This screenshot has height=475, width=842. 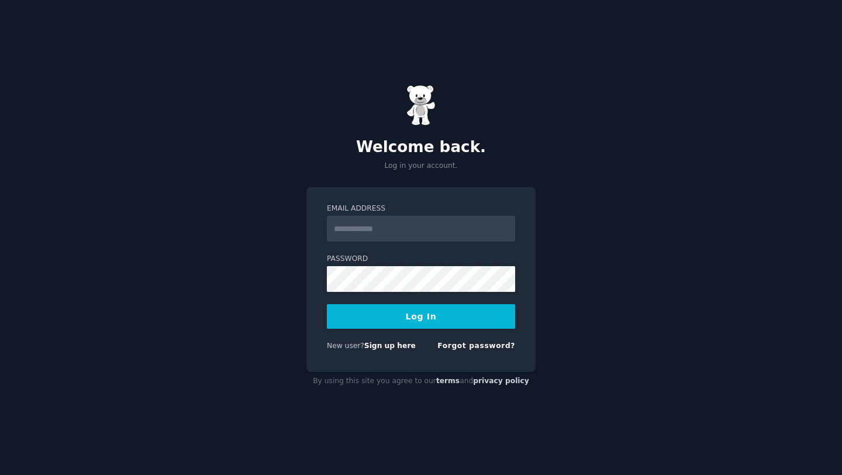 What do you see at coordinates (421, 209) in the screenshot?
I see `label: Email Address` at bounding box center [421, 209].